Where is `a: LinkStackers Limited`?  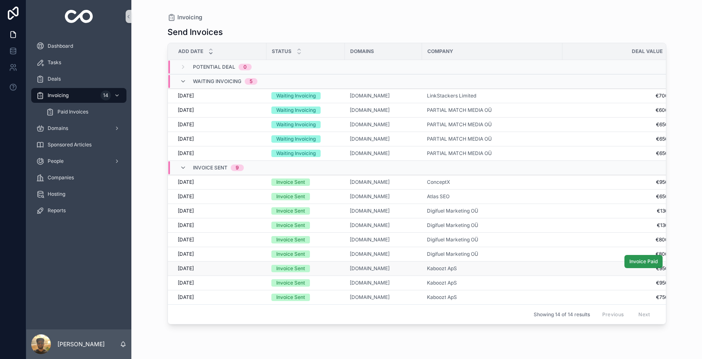 a: LinkStackers Limited is located at coordinates (452, 96).